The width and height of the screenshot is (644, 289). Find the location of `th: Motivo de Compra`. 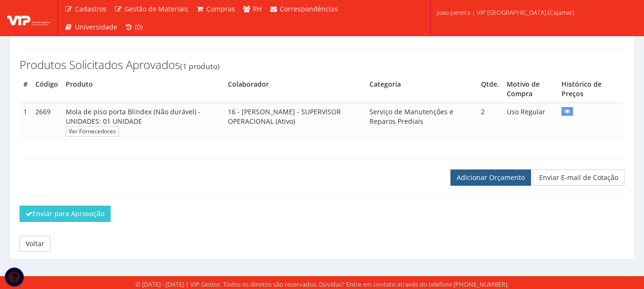

th: Motivo de Compra is located at coordinates (530, 89).